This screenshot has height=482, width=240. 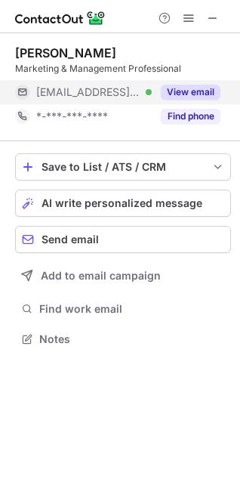 I want to click on span: Send email, so click(x=70, y=240).